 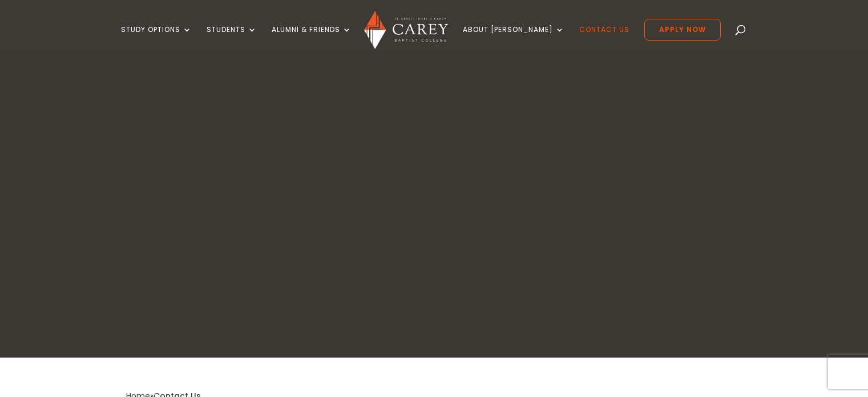 What do you see at coordinates (406, 29) in the screenshot?
I see `img: Carey Baptist College` at bounding box center [406, 29].